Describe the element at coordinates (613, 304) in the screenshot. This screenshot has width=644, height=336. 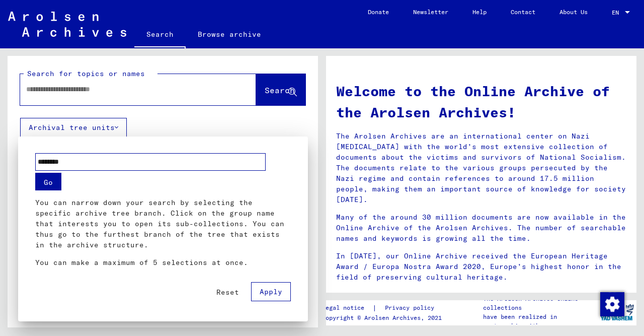
I see `img: Zustimmung ändern` at that location.